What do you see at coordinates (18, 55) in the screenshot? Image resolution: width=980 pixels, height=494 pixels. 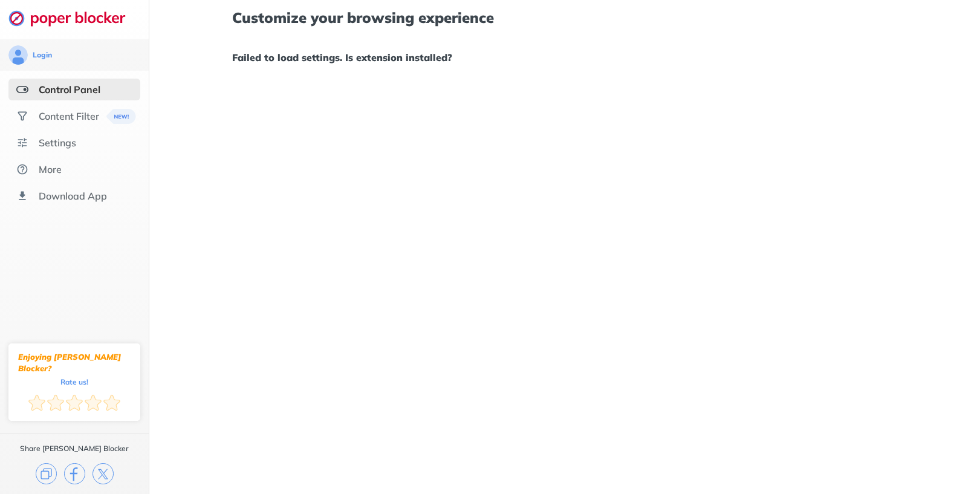 I see `img: avatar.svg` at bounding box center [18, 55].